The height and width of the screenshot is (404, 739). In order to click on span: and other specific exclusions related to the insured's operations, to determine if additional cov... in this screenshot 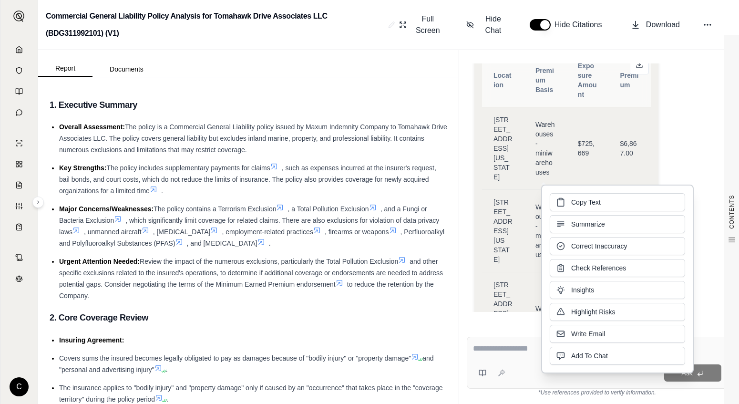, I will do `click(251, 273)`.